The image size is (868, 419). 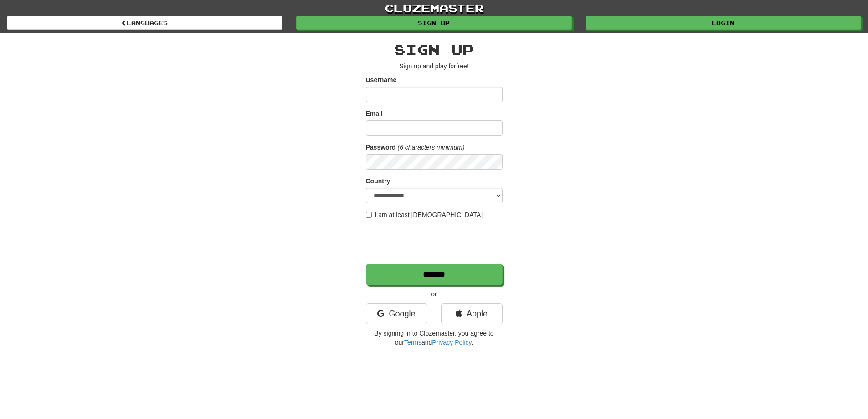 I want to click on a: Apple, so click(x=472, y=313).